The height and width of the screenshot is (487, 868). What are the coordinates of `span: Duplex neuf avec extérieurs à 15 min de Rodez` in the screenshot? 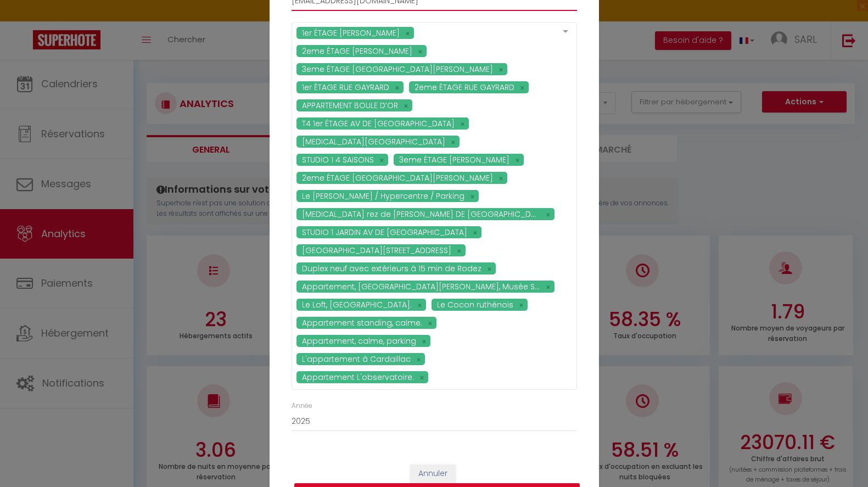 It's located at (392, 268).